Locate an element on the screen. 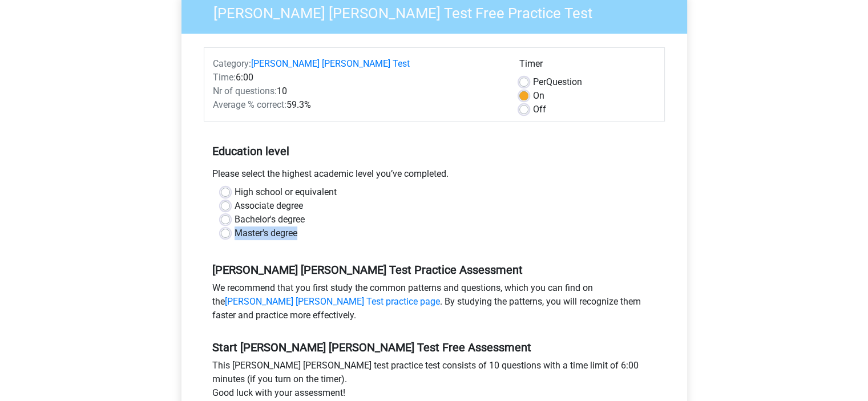 This screenshot has width=868, height=401. label: High school or equivalent is located at coordinates (285, 193).